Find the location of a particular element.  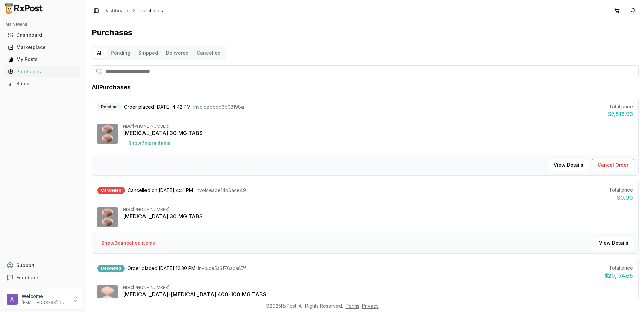

div: Cancelled is located at coordinates (111, 190).